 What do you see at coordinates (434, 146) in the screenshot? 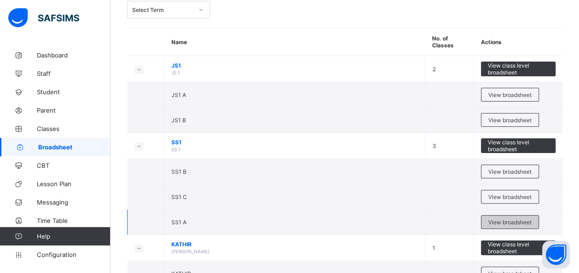
I see `span: 3` at bounding box center [434, 146].